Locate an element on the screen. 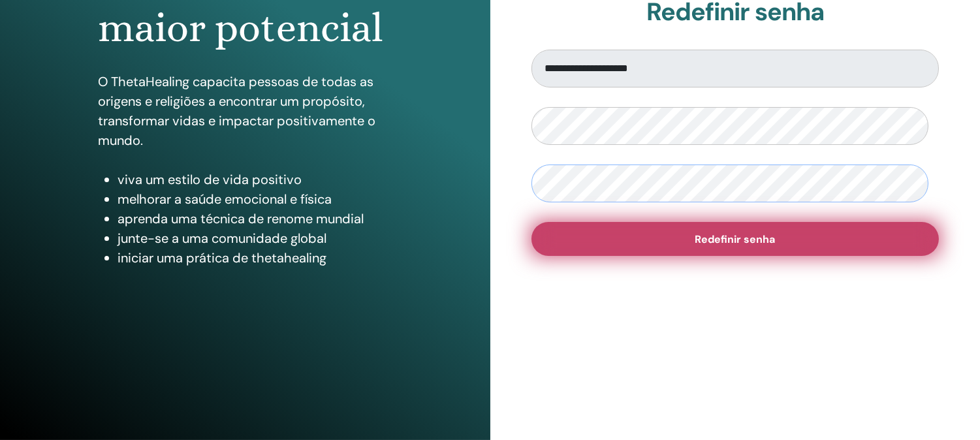 Image resolution: width=980 pixels, height=440 pixels. font: aprenda uma técnica de renome mundial is located at coordinates (240, 218).